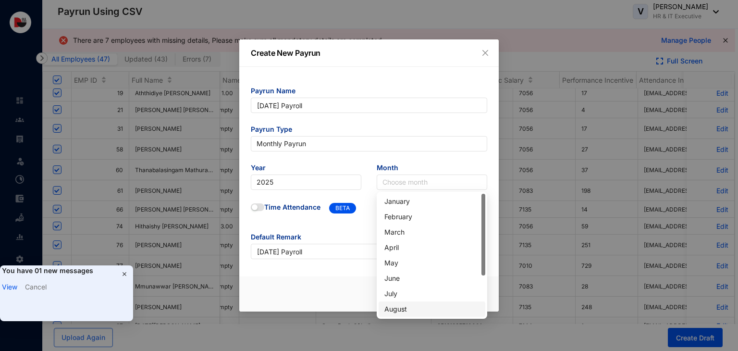 This screenshot has width=738, height=351. I want to click on div: April, so click(432, 248).